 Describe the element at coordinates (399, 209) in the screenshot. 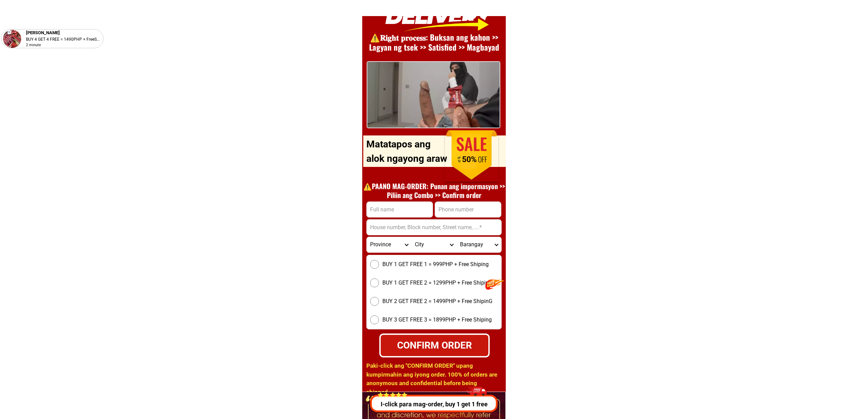

I see `input: Input full_name` at that location.